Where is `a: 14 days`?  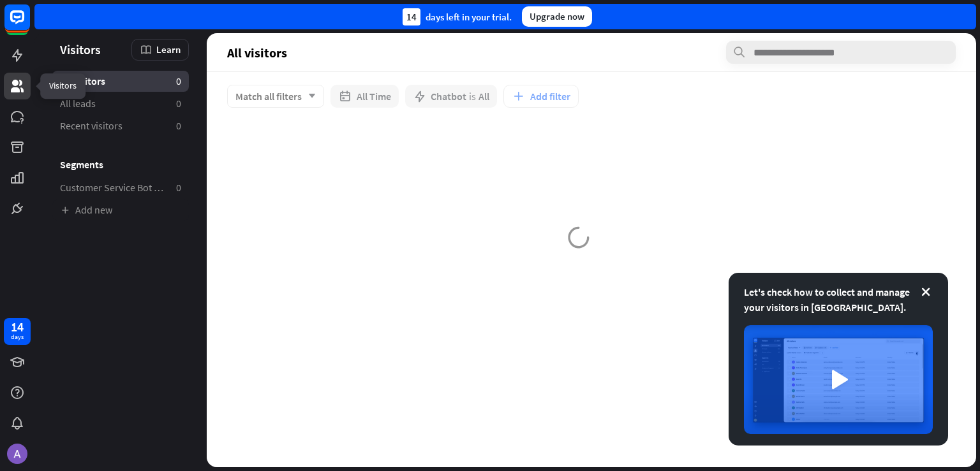
a: 14 days is located at coordinates (17, 331).